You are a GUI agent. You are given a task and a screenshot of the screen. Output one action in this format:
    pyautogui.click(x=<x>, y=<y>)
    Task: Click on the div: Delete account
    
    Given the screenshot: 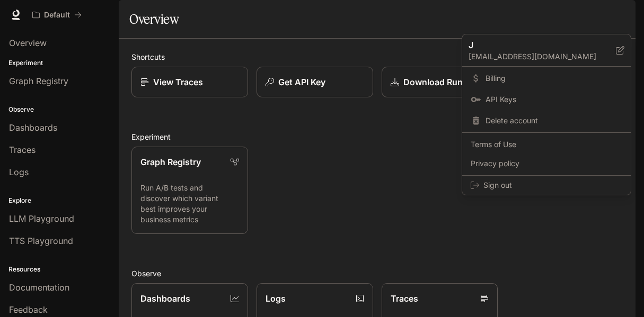 What is the action you would take?
    pyautogui.click(x=546, y=121)
    